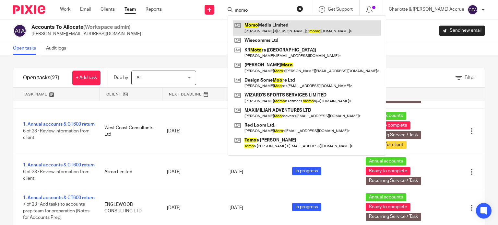 The height and width of the screenshot is (225, 498). I want to click on a: Reports, so click(154, 9).